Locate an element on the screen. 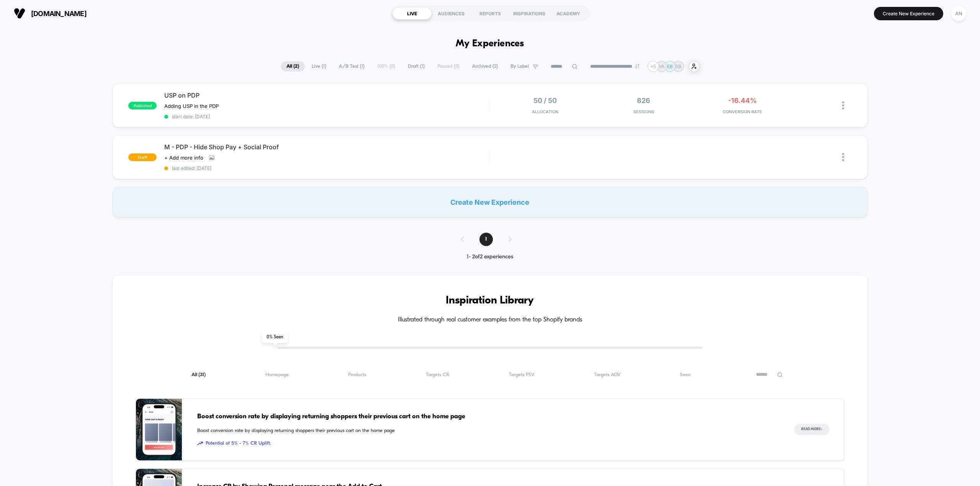  button: AN is located at coordinates (959, 14).